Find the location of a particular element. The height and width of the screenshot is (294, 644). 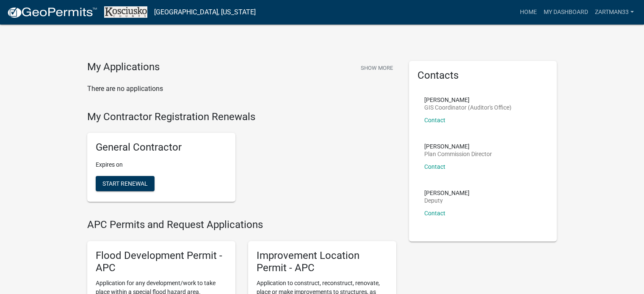

h4: APC Permits and Request Applications is located at coordinates (242, 225).